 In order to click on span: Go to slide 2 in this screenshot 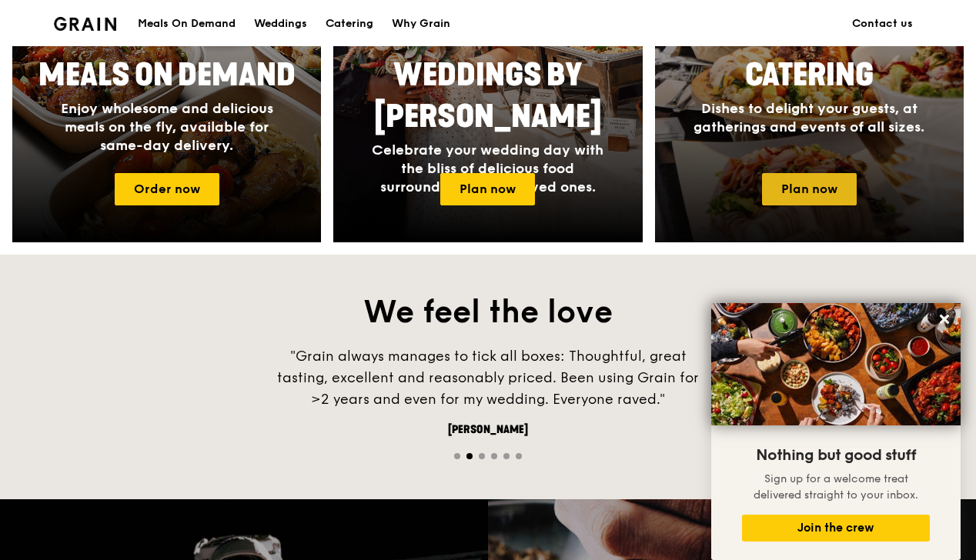, I will do `click(470, 457)`.